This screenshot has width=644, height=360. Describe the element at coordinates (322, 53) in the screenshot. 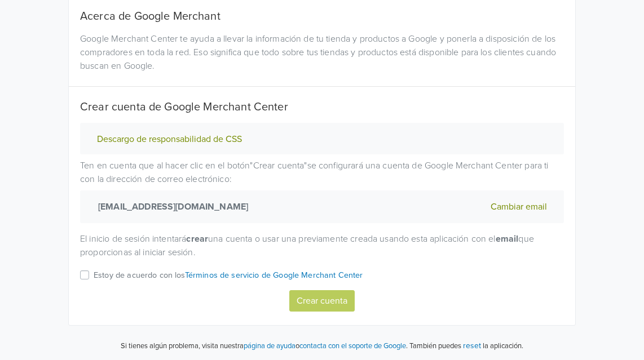

I see `div: Google Merchant Center te ayuda a llevar la información de tu tienda y productos a Google y poner...` at that location.